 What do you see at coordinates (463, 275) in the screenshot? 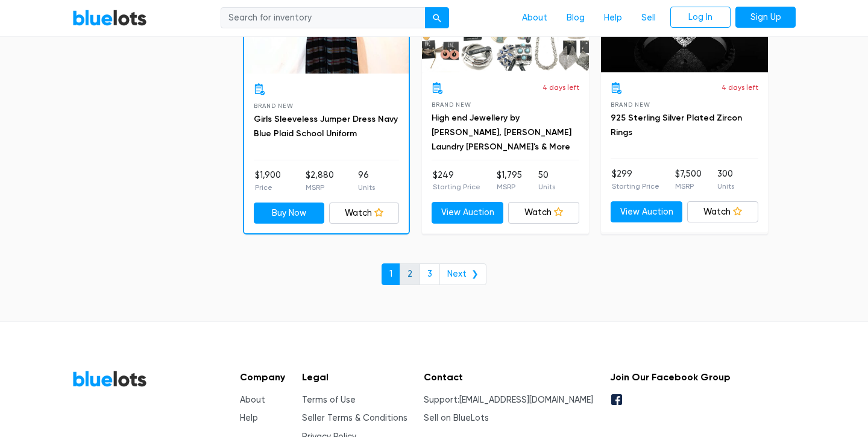
I see `a: Next ❯` at bounding box center [463, 275].